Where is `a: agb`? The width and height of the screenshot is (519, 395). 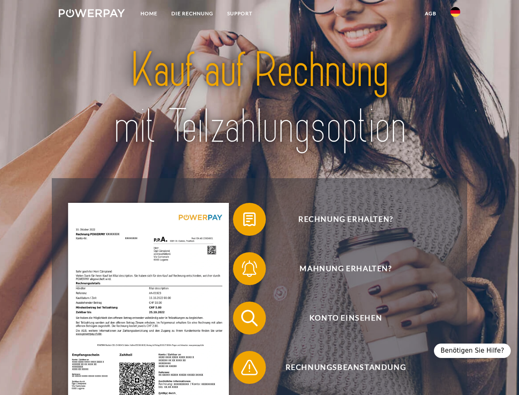 a: agb is located at coordinates (431, 14).